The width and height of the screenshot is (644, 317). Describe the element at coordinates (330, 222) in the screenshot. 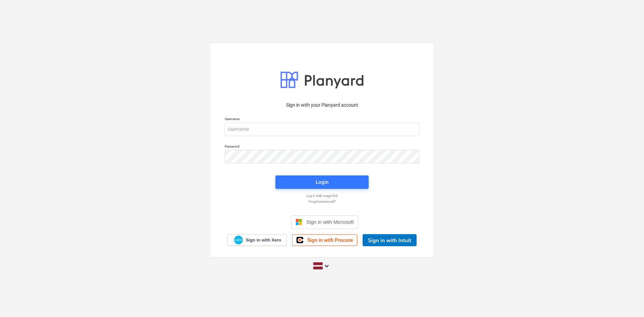

I see `span: Sign in with Microsoft` at that location.